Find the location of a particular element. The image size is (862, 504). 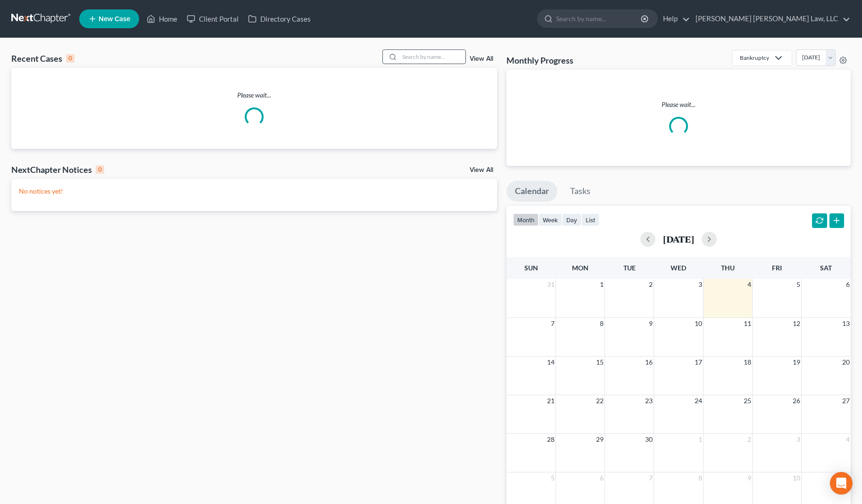

button: week is located at coordinates (550, 220).